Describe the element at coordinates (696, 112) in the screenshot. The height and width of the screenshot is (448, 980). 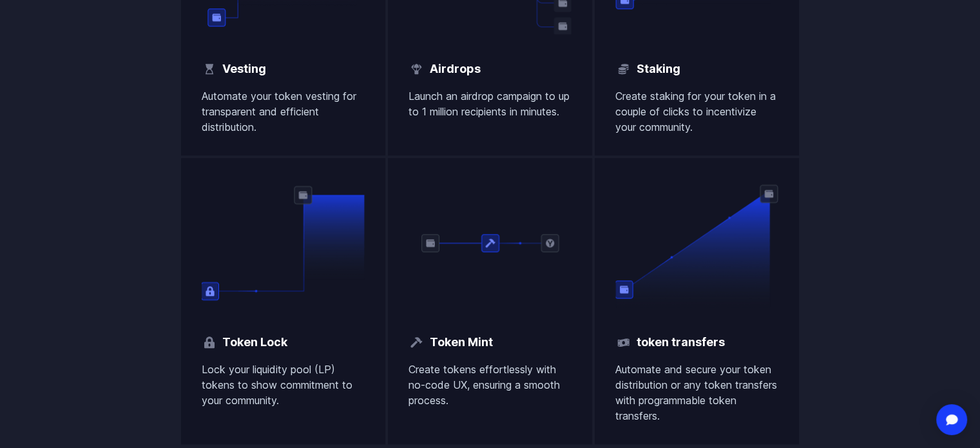
I see `p: Create staking for your token in a couple of clicks to incentivize your community.` at that location.